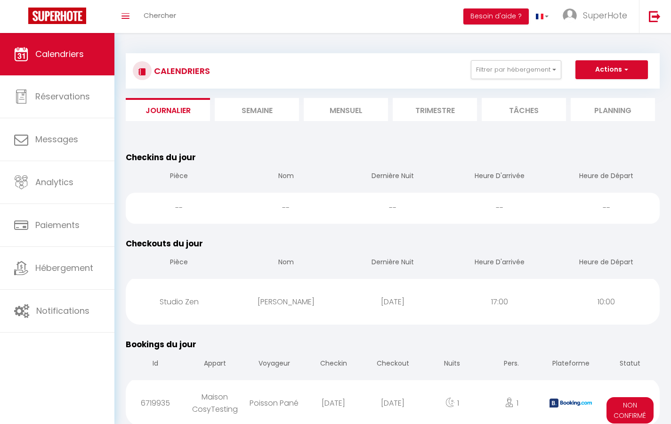  I want to click on button: Besoin d'aide ?, so click(496, 16).